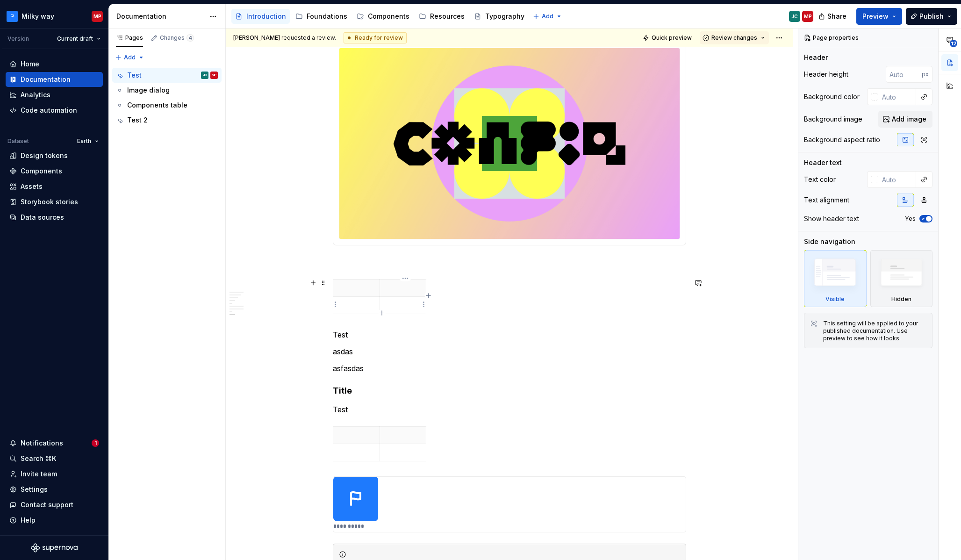 The height and width of the screenshot is (560, 961). Describe the element at coordinates (167, 120) in the screenshot. I see `a: Test 2` at that location.